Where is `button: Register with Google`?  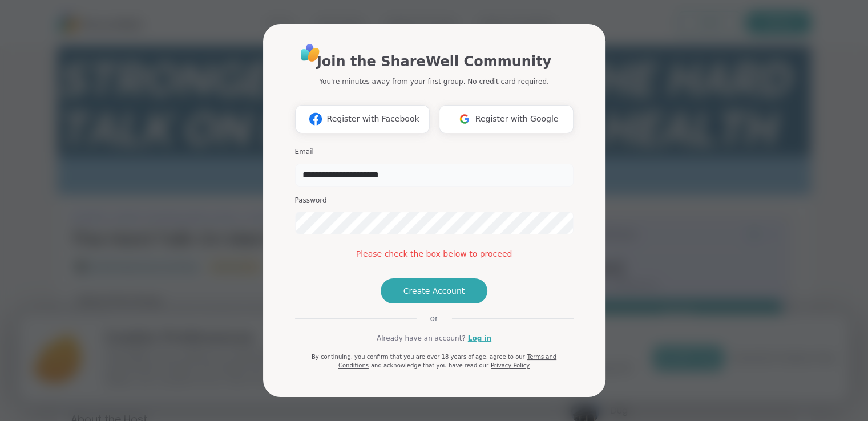
button: Register with Google is located at coordinates (506, 119).